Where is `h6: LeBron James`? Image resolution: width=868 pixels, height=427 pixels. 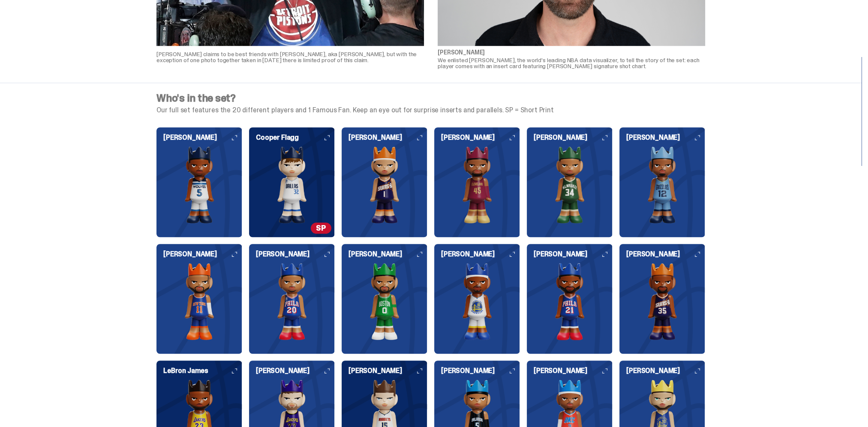
h6: LeBron James is located at coordinates (203, 371).